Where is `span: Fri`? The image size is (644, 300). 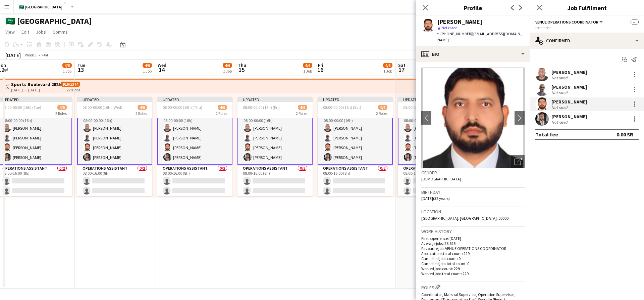
span: Fri is located at coordinates (321, 65).